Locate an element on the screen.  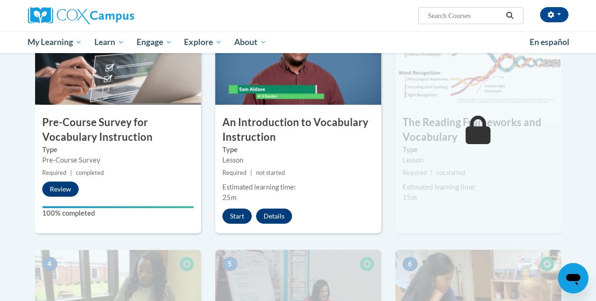
span: 4 is located at coordinates (50, 264).